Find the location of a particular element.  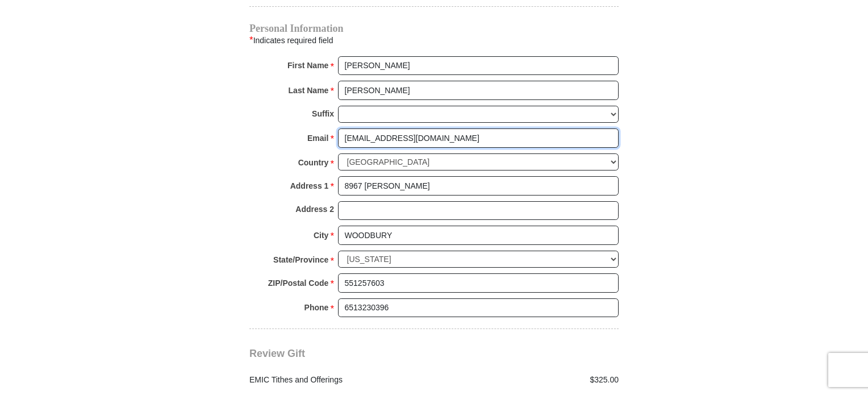

strong: Last Name is located at coordinates (308, 90).